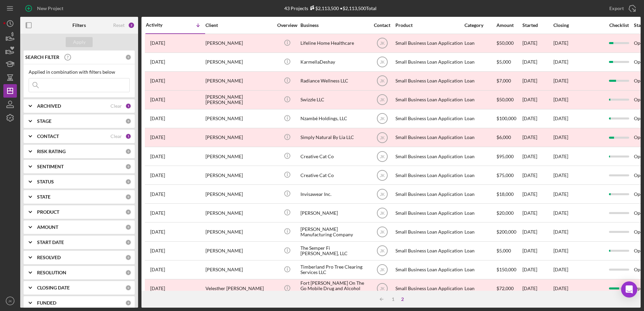 The height and width of the screenshot is (311, 644). I want to click on div: Open Intercom Messenger, so click(629, 289).